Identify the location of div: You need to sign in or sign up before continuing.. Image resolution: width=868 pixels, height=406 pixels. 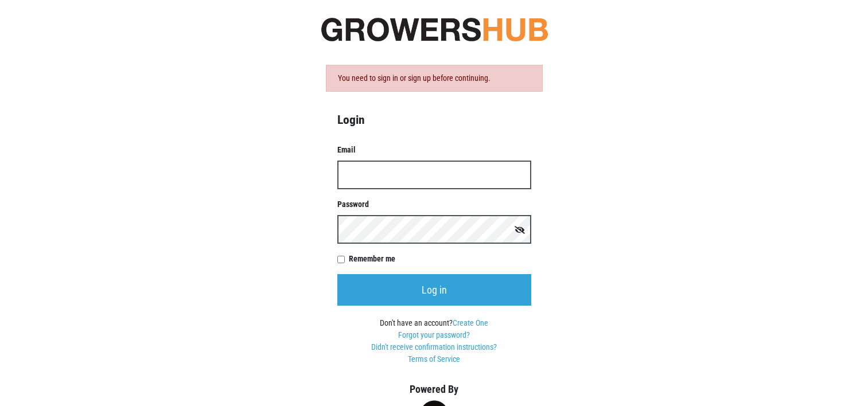
(434, 78).